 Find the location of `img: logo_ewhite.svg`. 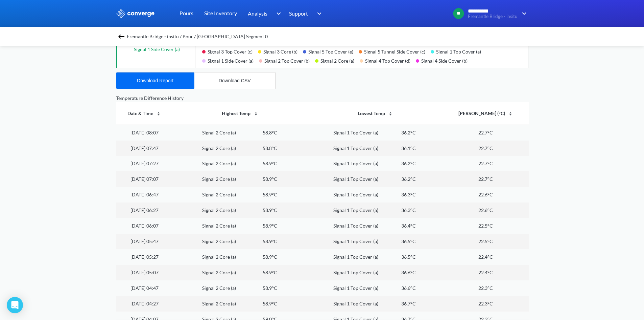

img: logo_ewhite.svg is located at coordinates (136, 14).